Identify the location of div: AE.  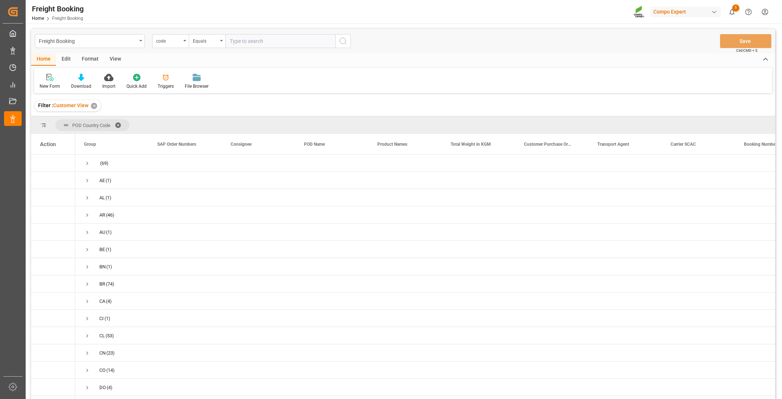
(102, 180).